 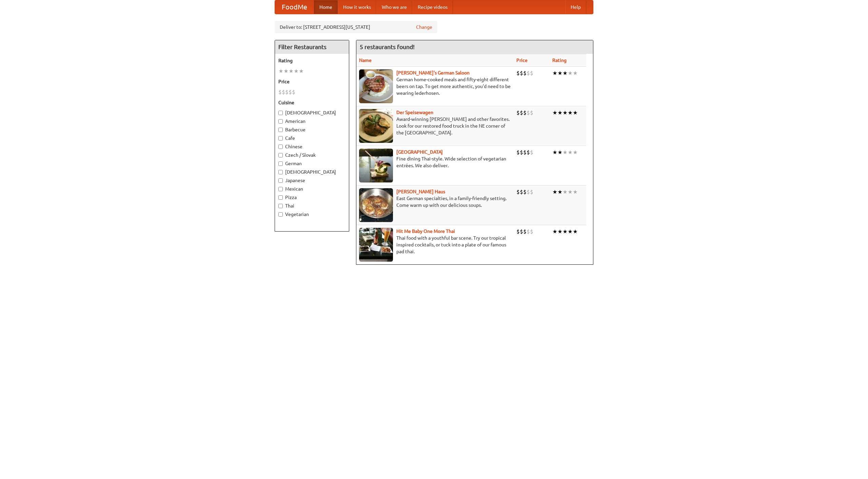 What do you see at coordinates (435, 86) in the screenshot?
I see `p: German home-cooked meals and fifty-eight different beers on tap. To get more authentic, you'd nee...` at bounding box center [435, 86].